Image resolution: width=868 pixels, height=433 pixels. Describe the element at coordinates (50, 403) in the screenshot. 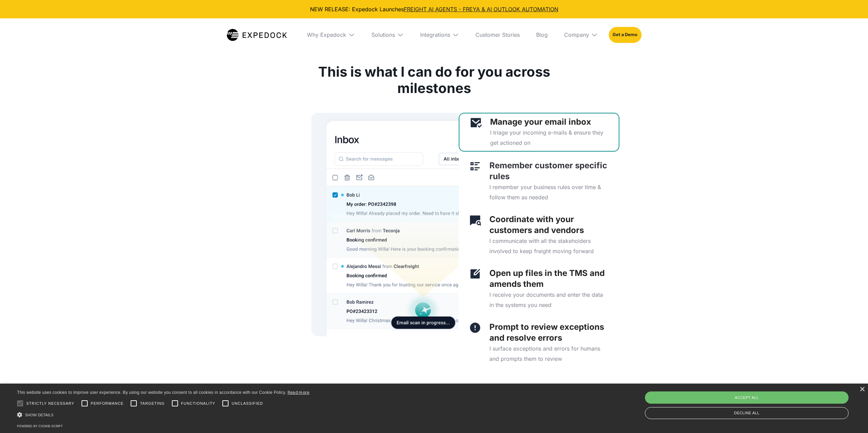

I see `span: Strictly necessary` at that location.